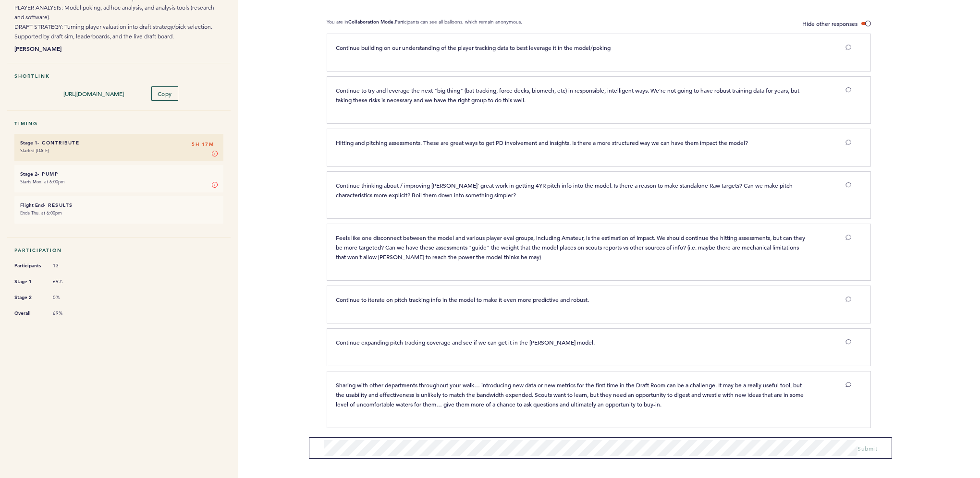 This screenshot has width=980, height=478. I want to click on h6: - Contribute, so click(119, 142).